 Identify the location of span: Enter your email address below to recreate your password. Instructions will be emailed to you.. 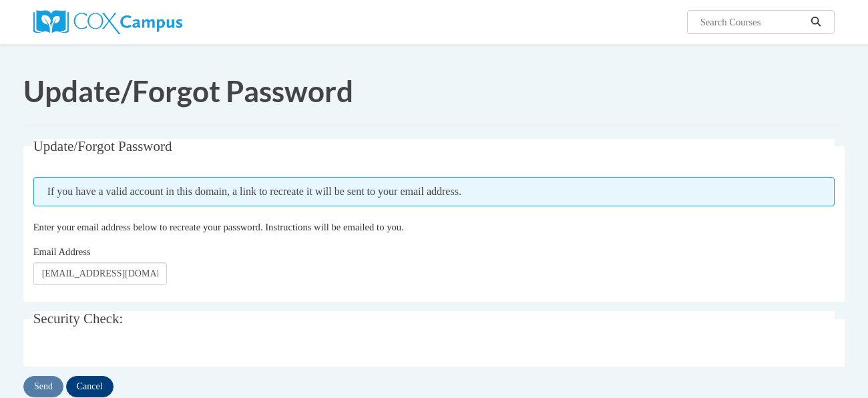
(218, 227).